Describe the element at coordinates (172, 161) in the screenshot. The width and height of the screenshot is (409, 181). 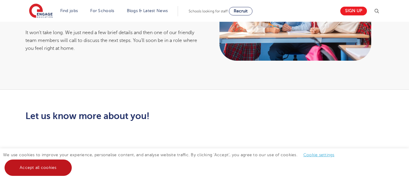
I see `span: We use cookies to improve your experience, personalise content, and analyse website traffic. By c...` at that location.